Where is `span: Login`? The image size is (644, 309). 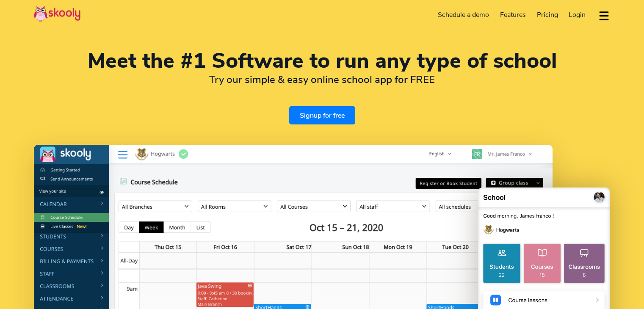
span: Login is located at coordinates (577, 15).